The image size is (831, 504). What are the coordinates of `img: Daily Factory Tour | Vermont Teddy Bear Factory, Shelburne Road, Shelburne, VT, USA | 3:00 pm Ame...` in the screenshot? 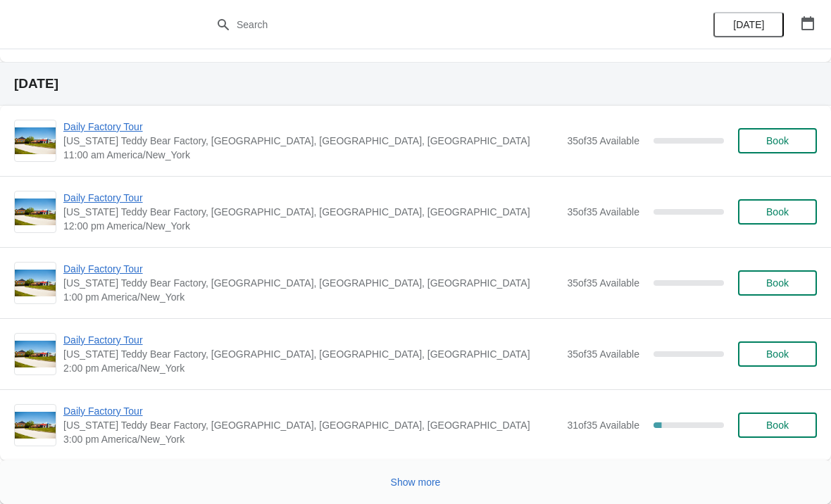 It's located at (35, 425).